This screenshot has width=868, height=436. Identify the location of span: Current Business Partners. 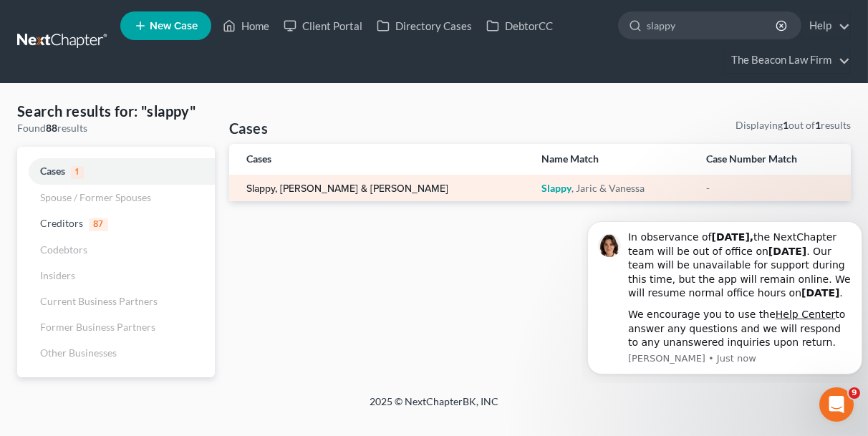
(99, 301).